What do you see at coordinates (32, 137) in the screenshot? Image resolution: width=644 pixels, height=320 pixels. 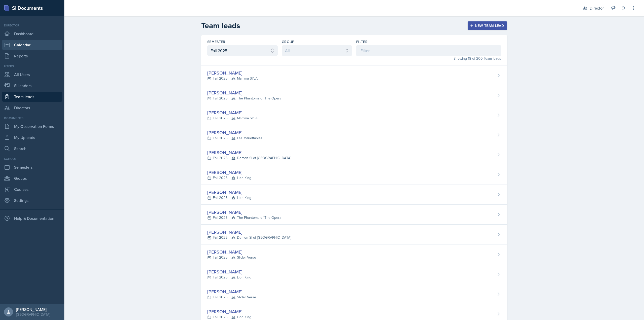 I see `a: My Uploads` at bounding box center [32, 137].